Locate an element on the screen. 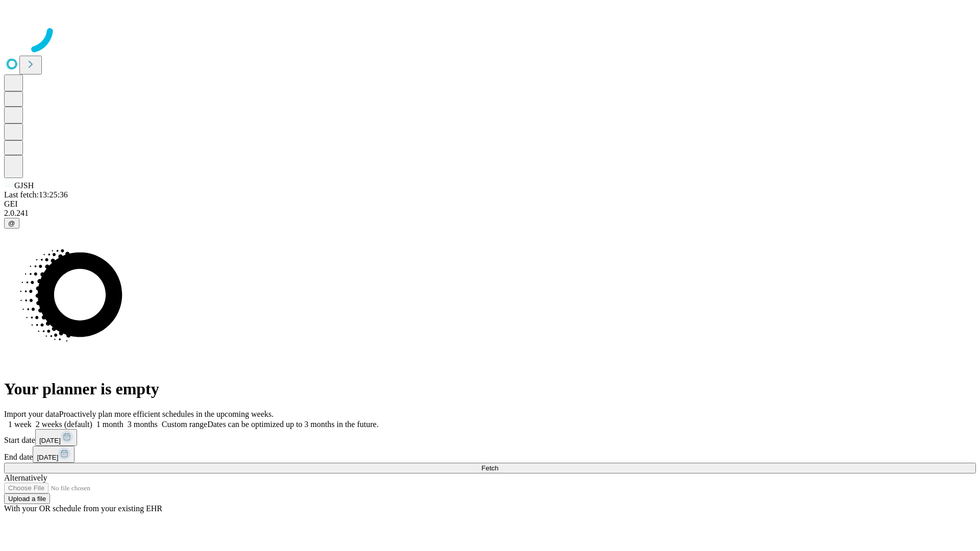  span: 1 week is located at coordinates (20, 424).